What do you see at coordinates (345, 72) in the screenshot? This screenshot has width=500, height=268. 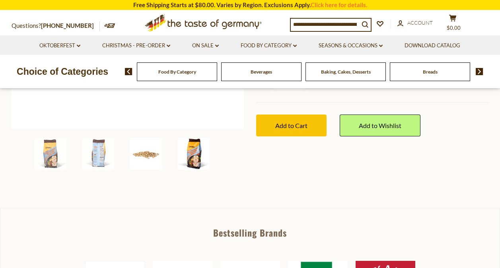 I see `a: Baking, Cakes, Desserts` at bounding box center [345, 72].